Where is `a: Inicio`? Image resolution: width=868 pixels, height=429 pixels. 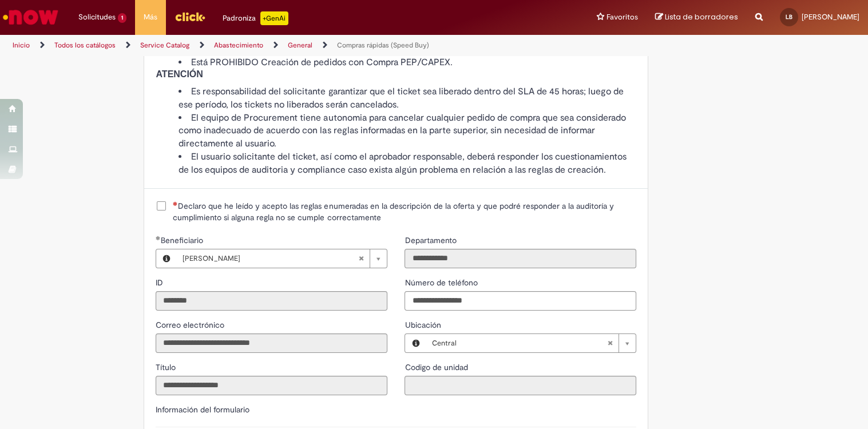
a: Inicio is located at coordinates (21, 46).